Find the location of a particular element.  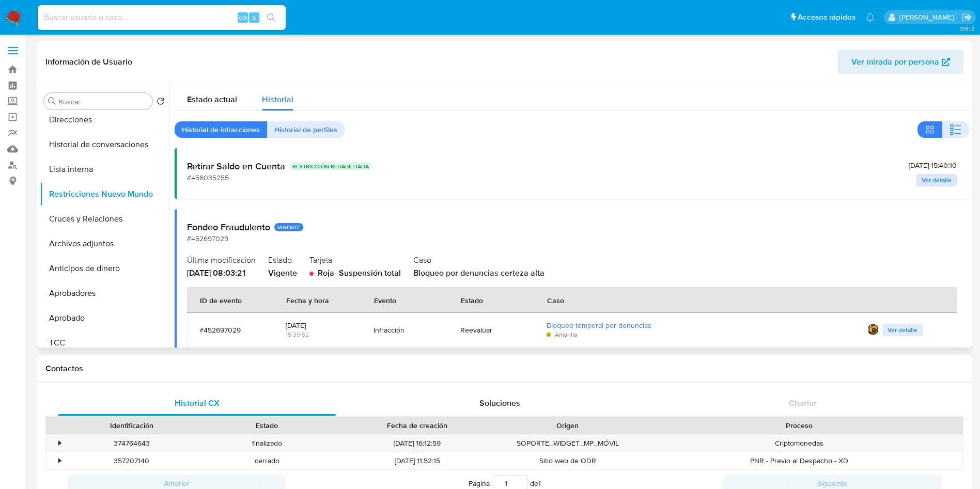

button: Aprobadores is located at coordinates (104, 293).